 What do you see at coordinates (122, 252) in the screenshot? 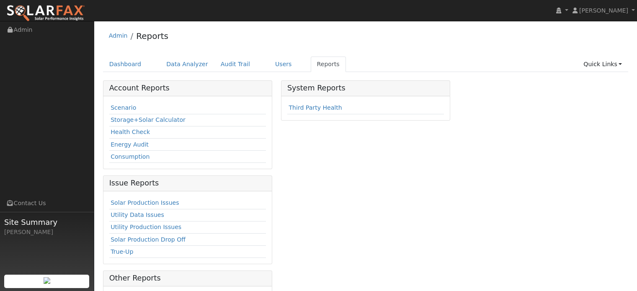
I see `a: True-Up` at bounding box center [122, 252].